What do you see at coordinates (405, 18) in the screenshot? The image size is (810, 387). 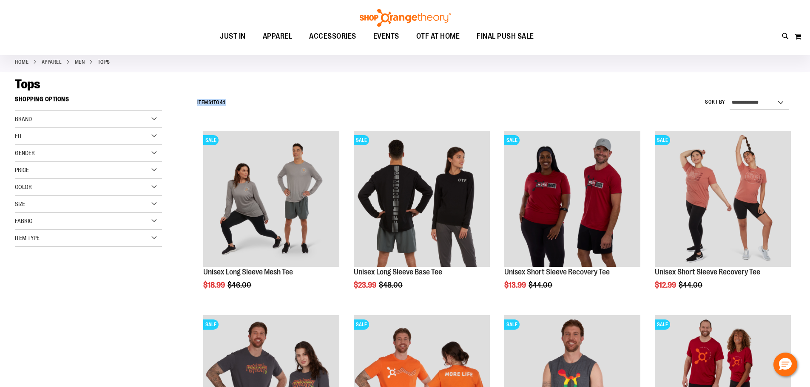 I see `img: Shop Orangetheory` at bounding box center [405, 18].